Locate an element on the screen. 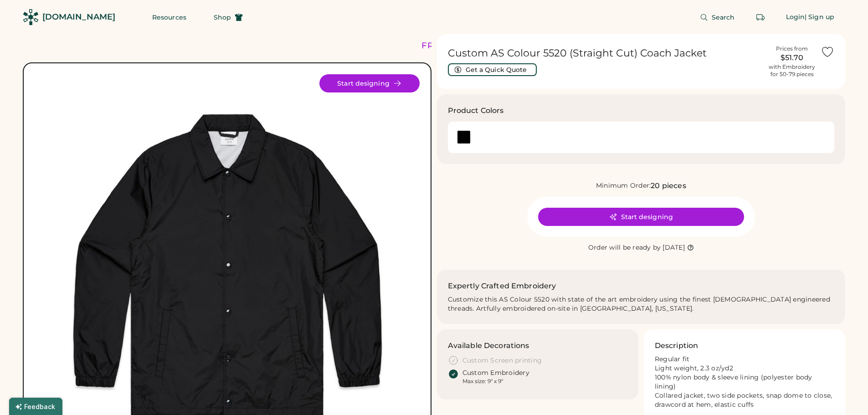 The width and height of the screenshot is (868, 415). span: Search is located at coordinates (723, 18).